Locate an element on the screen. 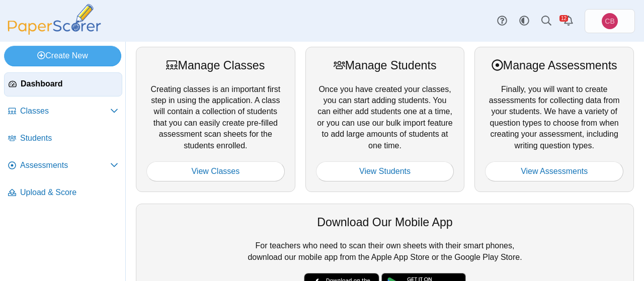 The height and width of the screenshot is (281, 644). a: Assessments is located at coordinates (63, 166).